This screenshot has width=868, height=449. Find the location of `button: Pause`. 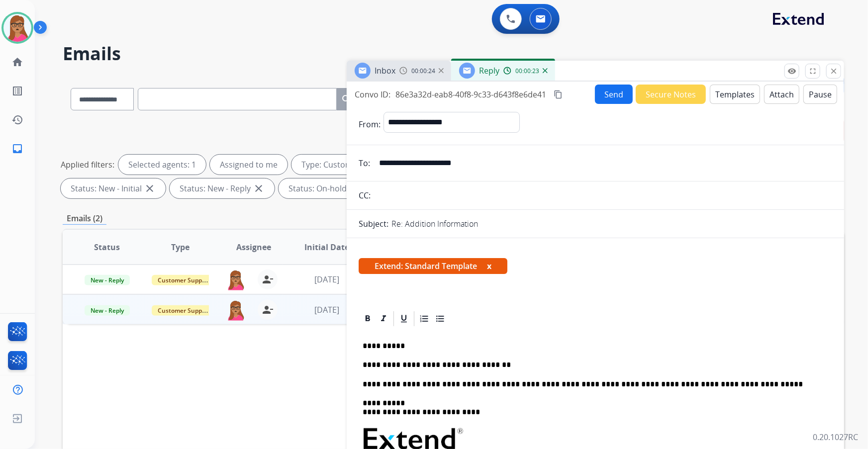

button: Pause is located at coordinates (820, 94).